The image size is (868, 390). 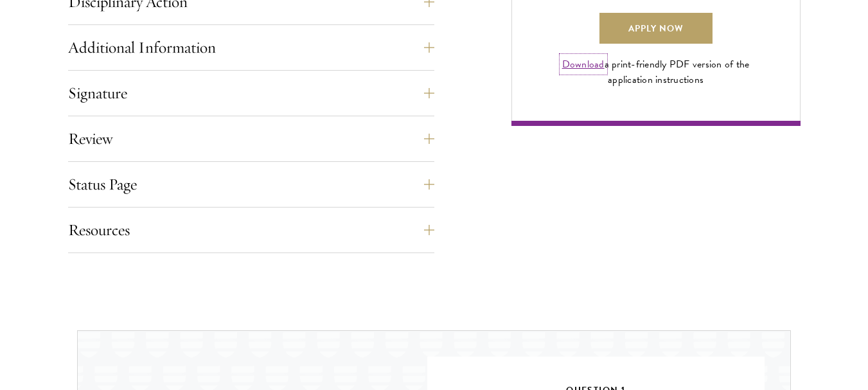 What do you see at coordinates (251, 230) in the screenshot?
I see `button: Resources` at bounding box center [251, 230].